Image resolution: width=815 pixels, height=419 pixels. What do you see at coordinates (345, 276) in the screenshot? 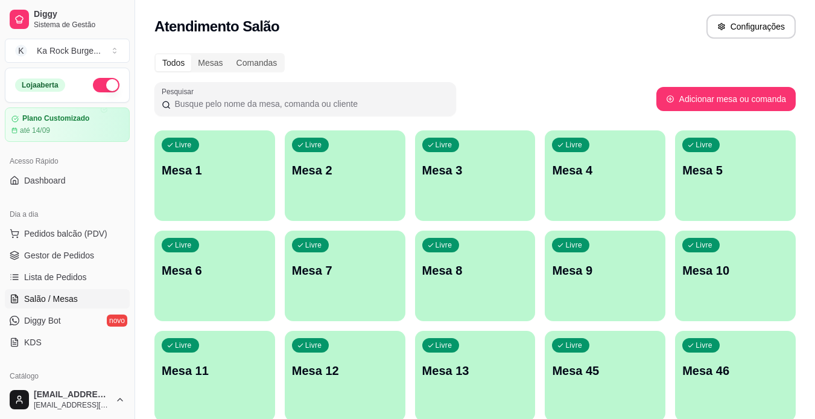
I see `button: LivreMesa 7` at bounding box center [345, 276].